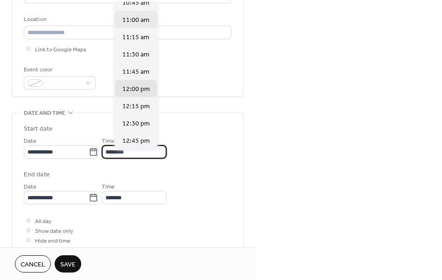 The width and height of the screenshot is (442, 280). I want to click on div: Start date, so click(38, 129).